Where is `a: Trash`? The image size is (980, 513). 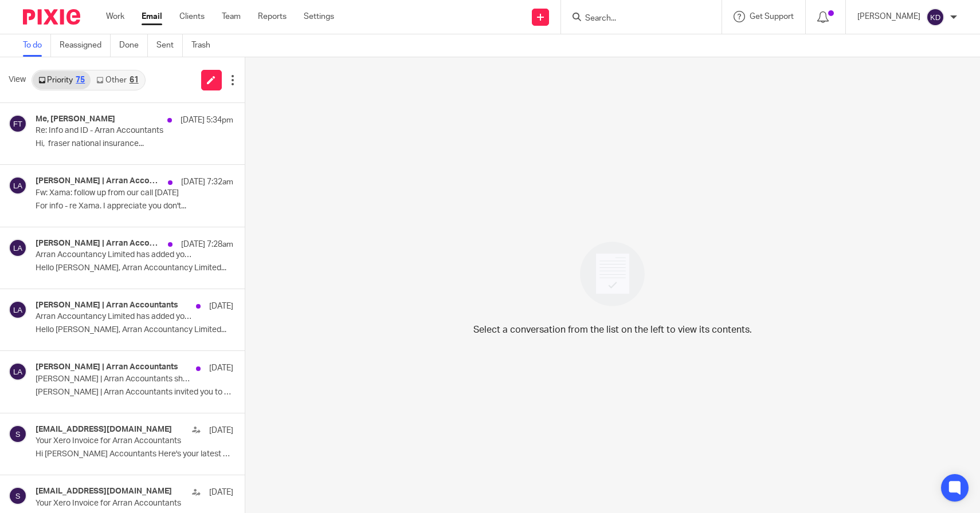 a: Trash is located at coordinates (205, 45).